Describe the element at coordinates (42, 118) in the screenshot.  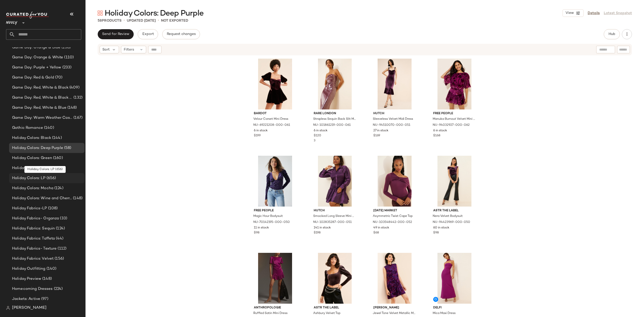
I see `span: Game Day: Warm Weather Casual` at that location.